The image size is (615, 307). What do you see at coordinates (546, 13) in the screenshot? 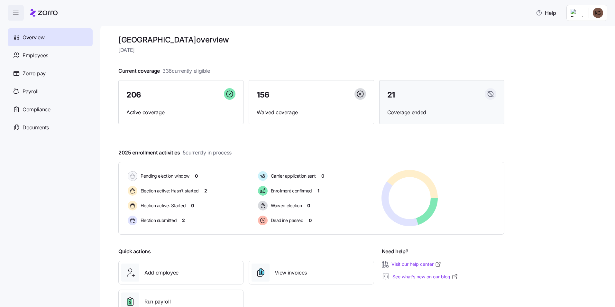
I see `button: Help` at bounding box center [546, 13].